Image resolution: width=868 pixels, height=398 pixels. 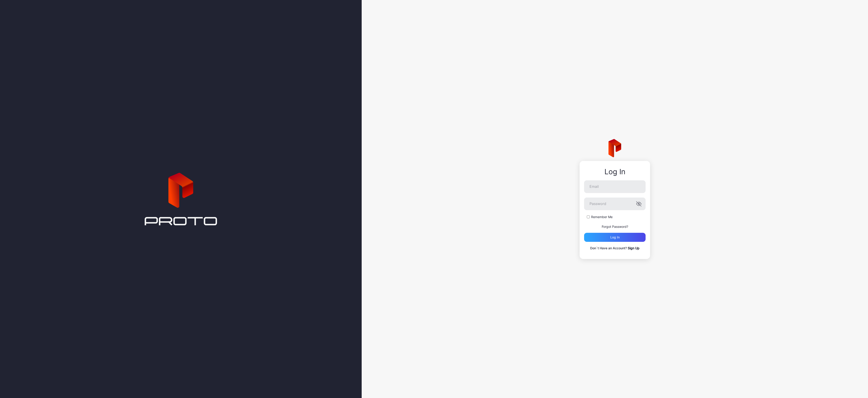 What do you see at coordinates (615, 248) in the screenshot?
I see `p: Don`t Have an Account?` at bounding box center [615, 248].